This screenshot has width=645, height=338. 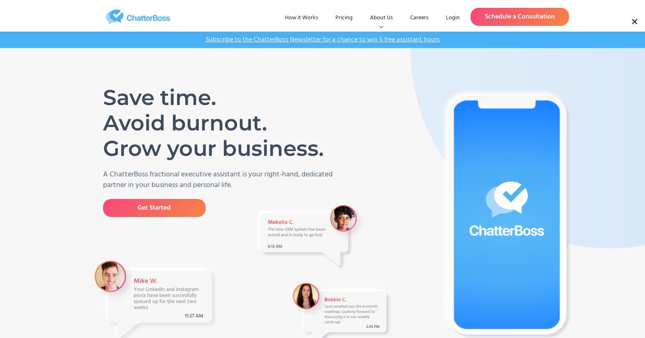 What do you see at coordinates (520, 17) in the screenshot?
I see `a: Schedule a Consultation` at bounding box center [520, 17].